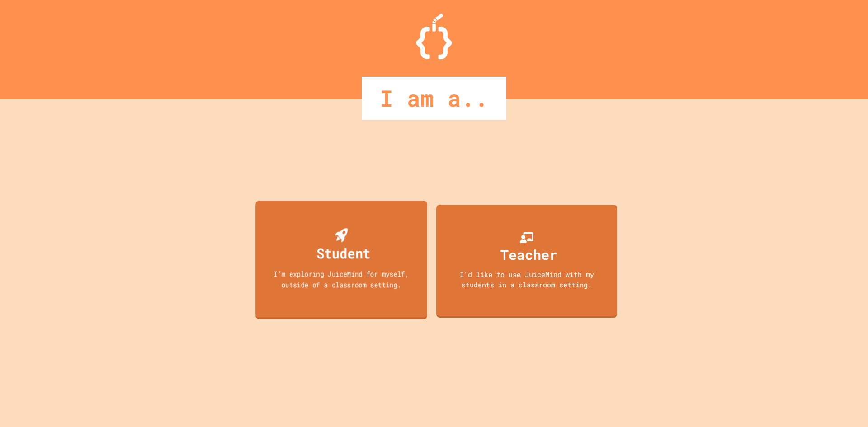  What do you see at coordinates (529, 255) in the screenshot?
I see `div: Teacher` at bounding box center [529, 255].